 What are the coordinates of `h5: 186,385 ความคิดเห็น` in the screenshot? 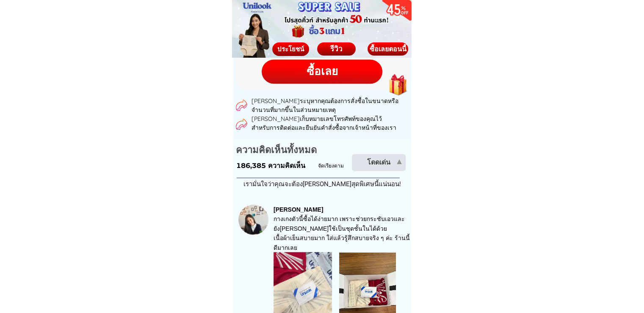 It's located at (272, 166).